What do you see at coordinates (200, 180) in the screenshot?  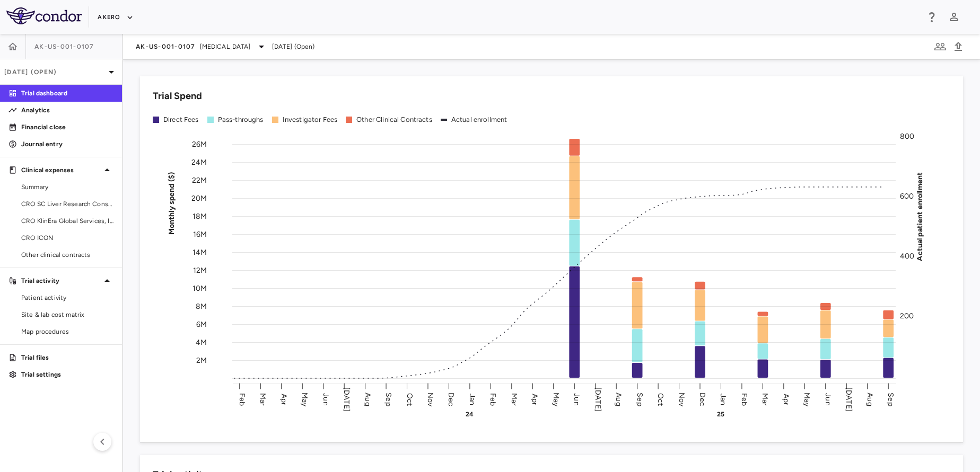 I see `tspan: 22M` at bounding box center [200, 180].